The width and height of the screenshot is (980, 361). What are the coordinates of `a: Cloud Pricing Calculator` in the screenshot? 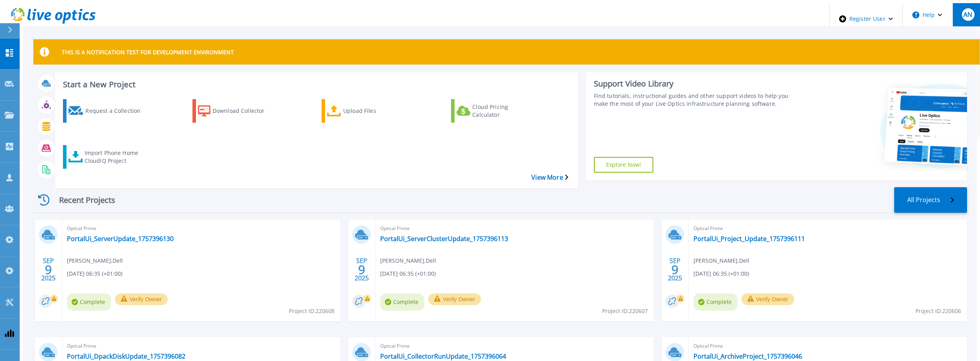 It's located at (499, 111).